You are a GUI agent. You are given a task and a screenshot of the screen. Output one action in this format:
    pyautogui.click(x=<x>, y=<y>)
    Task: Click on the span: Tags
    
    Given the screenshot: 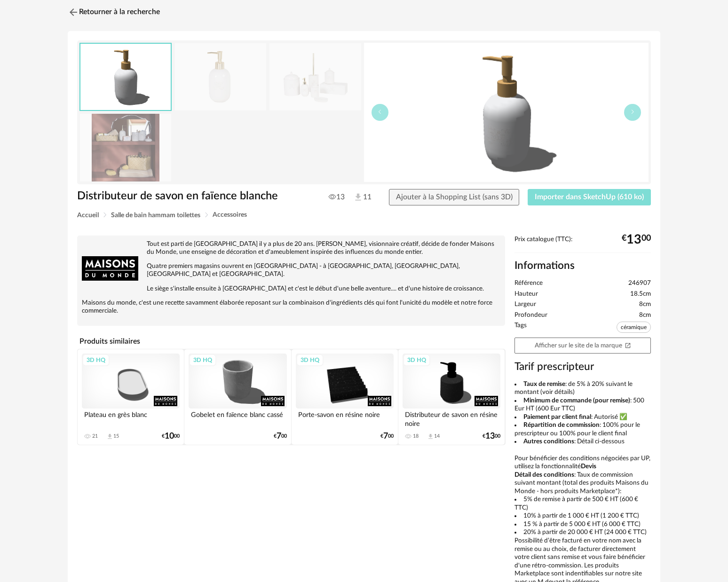 What is the action you would take?
    pyautogui.click(x=521, y=328)
    